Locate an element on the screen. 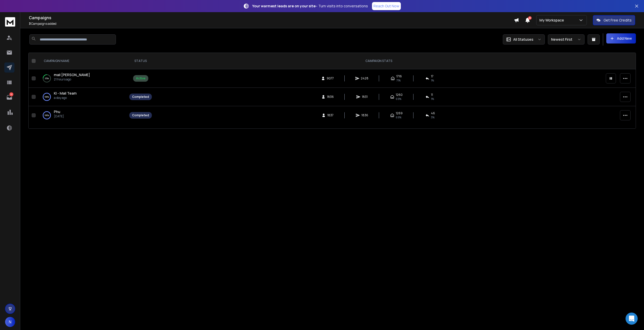  h1: Campaigns is located at coordinates (271, 18).